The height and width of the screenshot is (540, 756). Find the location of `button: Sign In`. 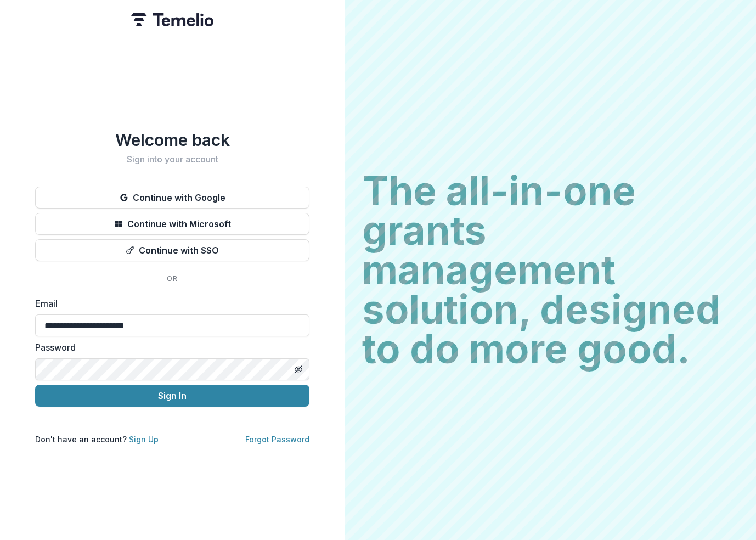

button: Sign In is located at coordinates (172, 396).